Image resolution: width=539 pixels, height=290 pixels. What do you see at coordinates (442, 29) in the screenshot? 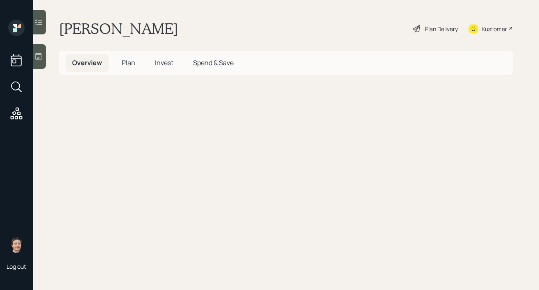
I see `div: Plan Delivery` at bounding box center [442, 29].